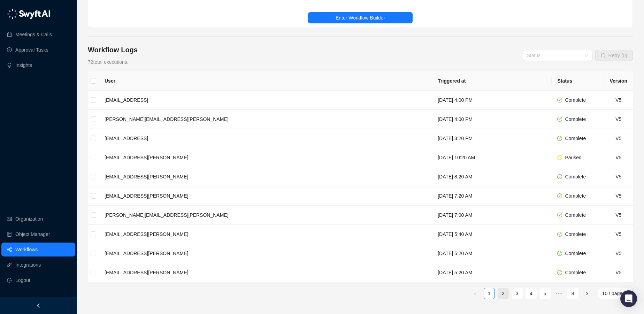 The image size is (644, 314). I want to click on button: Retry (0), so click(614, 56).